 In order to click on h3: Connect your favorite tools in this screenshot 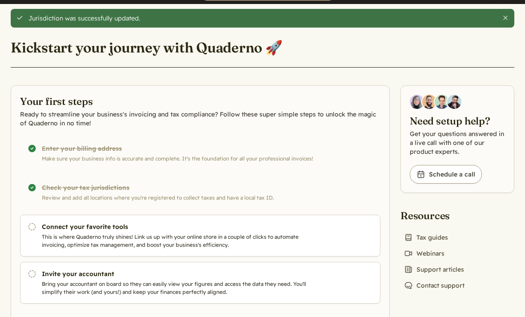, I will do `click(178, 227)`.